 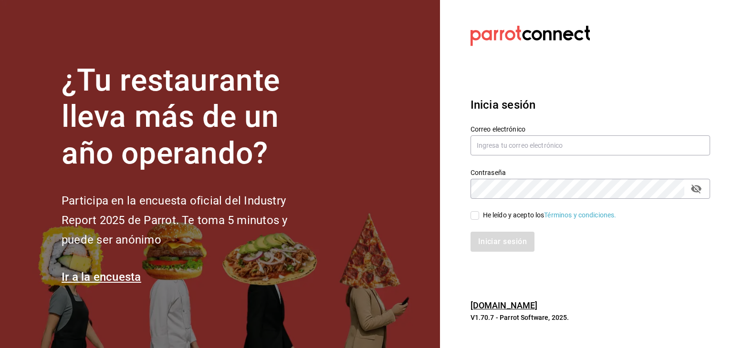 What do you see at coordinates (590, 129) in the screenshot?
I see `label: Correo electrónico` at bounding box center [590, 129].